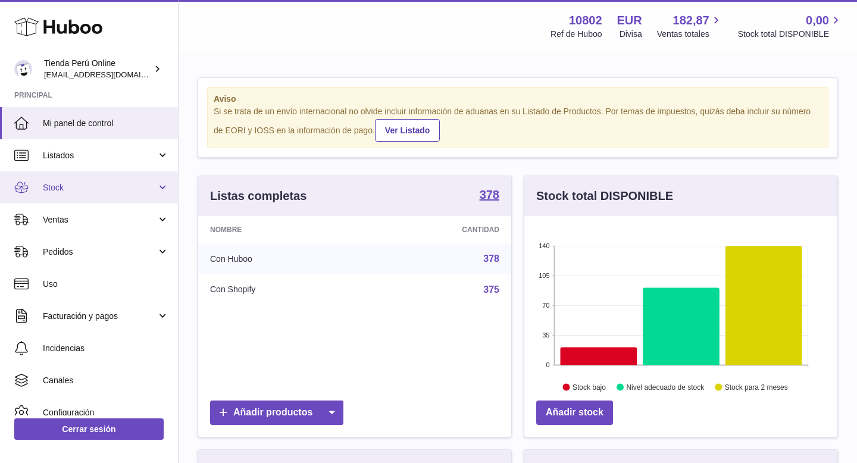 The width and height of the screenshot is (857, 463). What do you see at coordinates (790, 34) in the screenshot?
I see `span: Stock total DISPONIBLE` at bounding box center [790, 34].